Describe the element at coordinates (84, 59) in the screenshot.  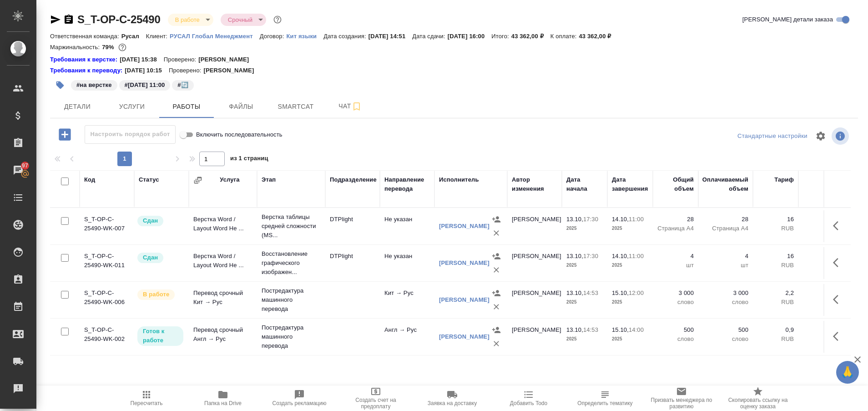
I see `div: Нажми, чтобы открыть папку с инструкцией` at that location.